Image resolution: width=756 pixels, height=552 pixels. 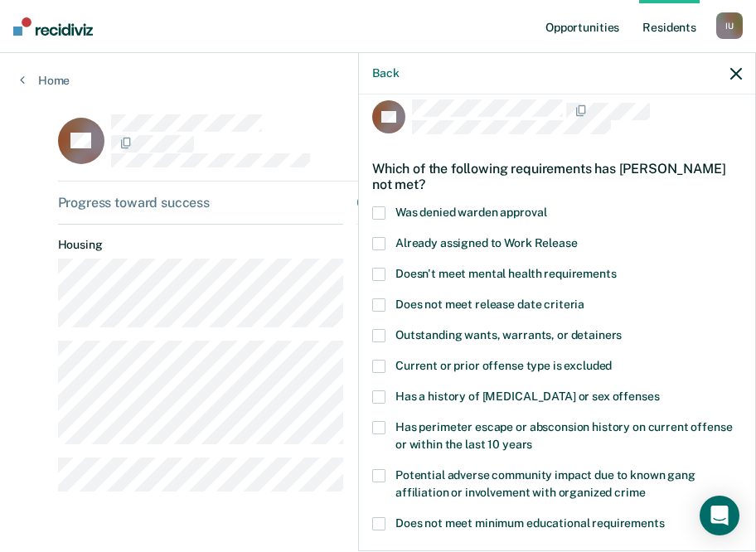 What do you see at coordinates (506, 273) in the screenshot?
I see `span: Doesn't meet mental health requirements` at bounding box center [506, 273].